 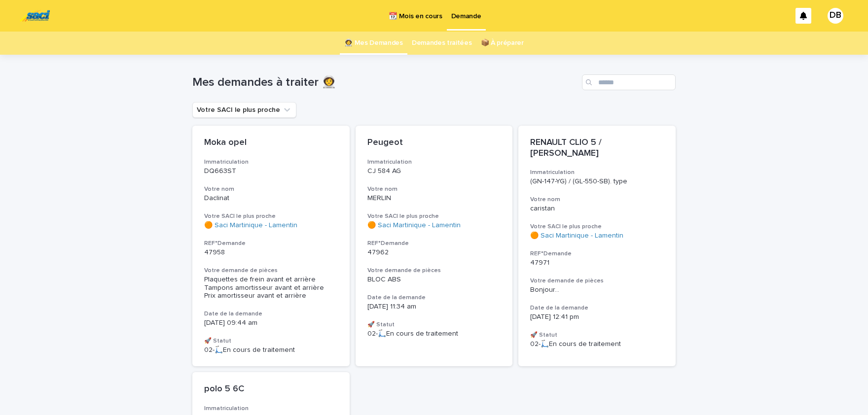 I want to click on a: 📦 À préparer, so click(x=502, y=43).